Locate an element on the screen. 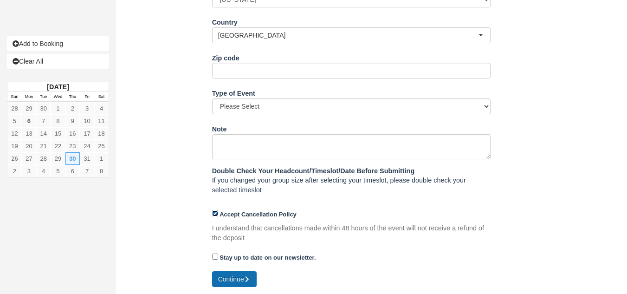 Image resolution: width=627 pixels, height=294 pixels. th: Fri is located at coordinates (87, 97).